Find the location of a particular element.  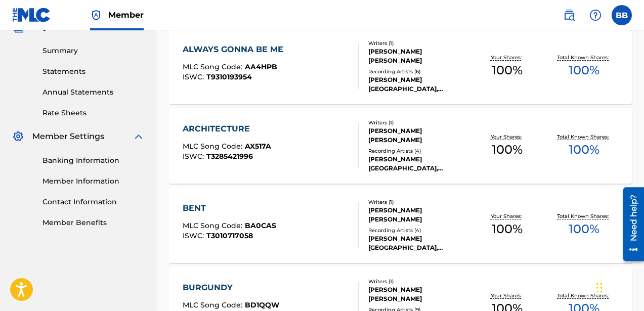

div: Help is located at coordinates (595, 15).